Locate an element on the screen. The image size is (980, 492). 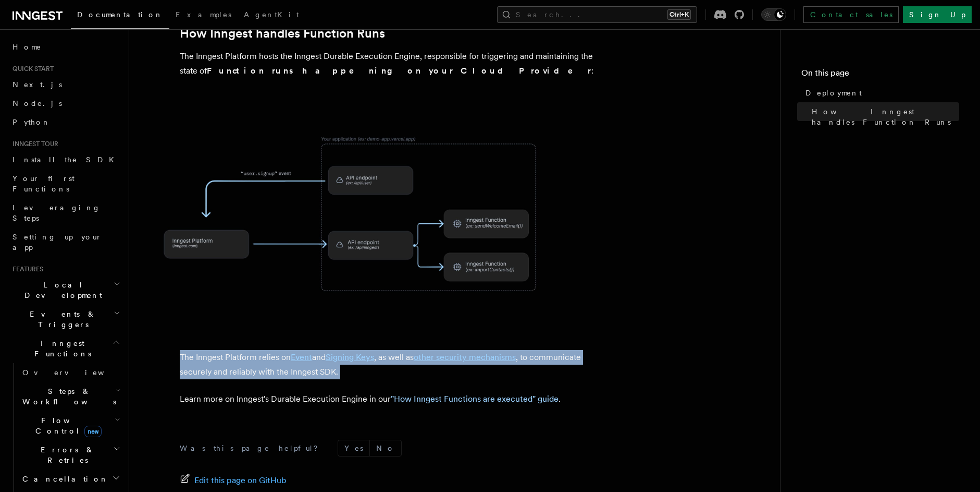
span: Inngest tour is located at coordinates (33, 144).